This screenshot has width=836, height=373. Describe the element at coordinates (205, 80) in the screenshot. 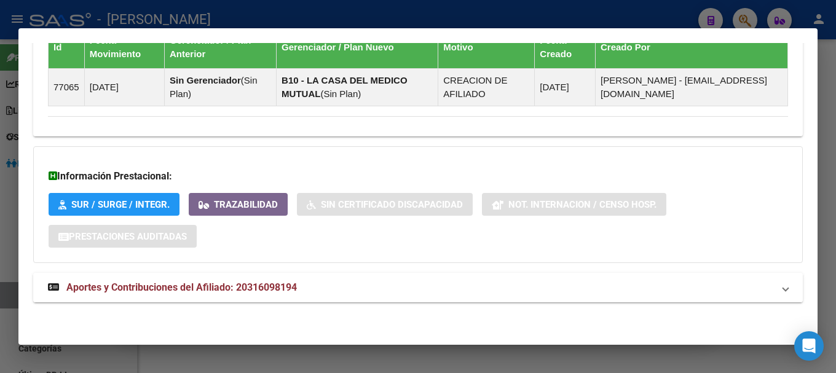

I see `strong: Sin Gerenciador` at that location.